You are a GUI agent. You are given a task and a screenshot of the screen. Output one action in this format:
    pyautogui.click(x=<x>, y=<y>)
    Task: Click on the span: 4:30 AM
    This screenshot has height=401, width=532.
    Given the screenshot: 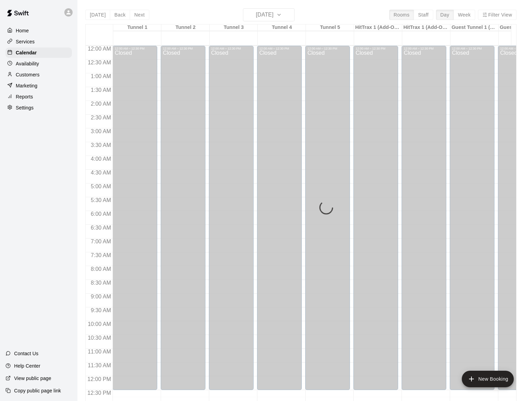 What is the action you would take?
    pyautogui.click(x=101, y=172)
    